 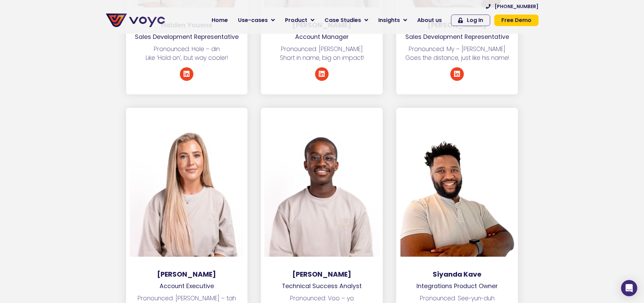 I want to click on img: voyc-full-logo, so click(x=135, y=20).